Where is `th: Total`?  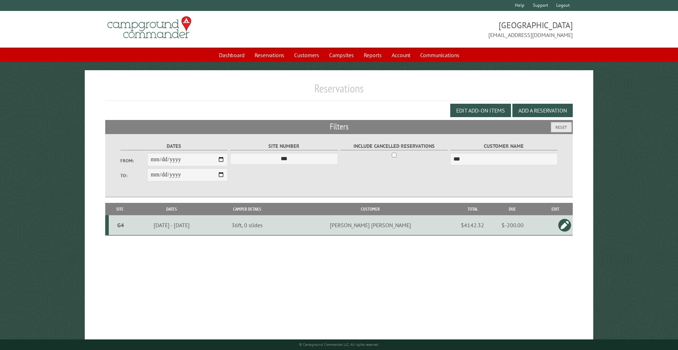 th: Total is located at coordinates (472, 209).